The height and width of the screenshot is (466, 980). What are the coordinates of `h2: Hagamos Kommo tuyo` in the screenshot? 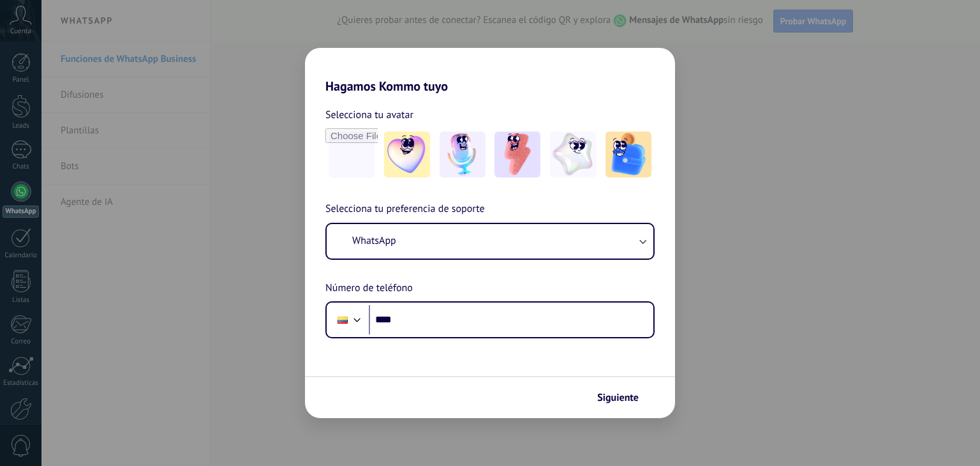 It's located at (490, 71).